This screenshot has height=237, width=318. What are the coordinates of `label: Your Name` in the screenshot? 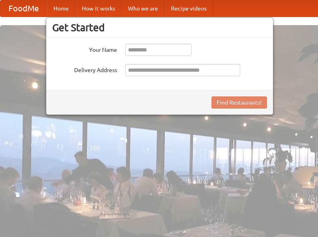 It's located at (85, 49).